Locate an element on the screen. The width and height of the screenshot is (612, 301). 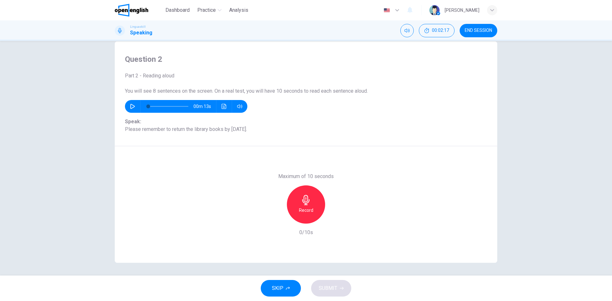
img: Profile picture is located at coordinates (434, 10).